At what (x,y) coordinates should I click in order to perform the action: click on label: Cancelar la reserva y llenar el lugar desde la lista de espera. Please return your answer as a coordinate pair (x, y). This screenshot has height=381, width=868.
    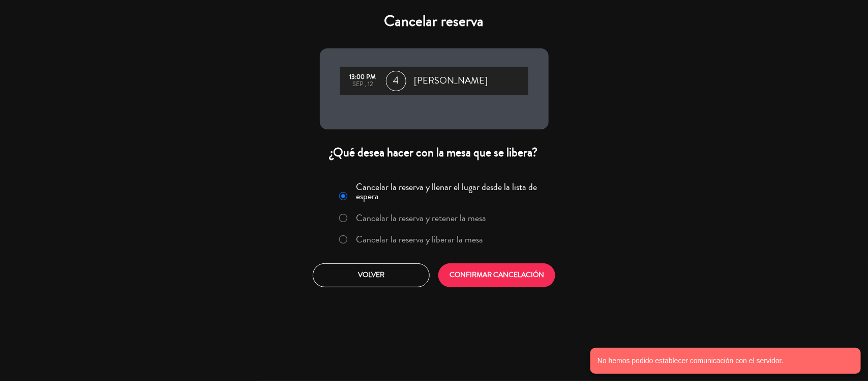
    Looking at the image, I should click on (450, 192).